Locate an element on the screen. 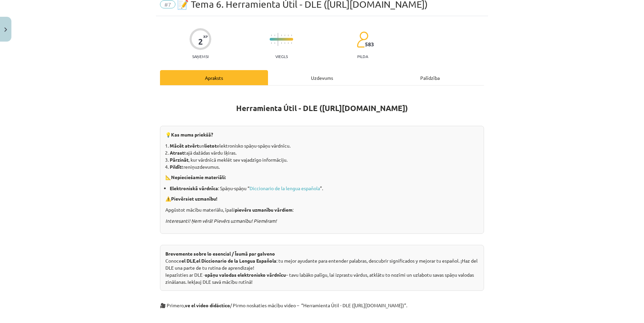 This screenshot has width=644, height=323. img: students-c634bb4e5e11cddfef0936a35e636f08e4e9abd3cc4e673bd6f9a4125e45ecb1.svg is located at coordinates (362, 39).